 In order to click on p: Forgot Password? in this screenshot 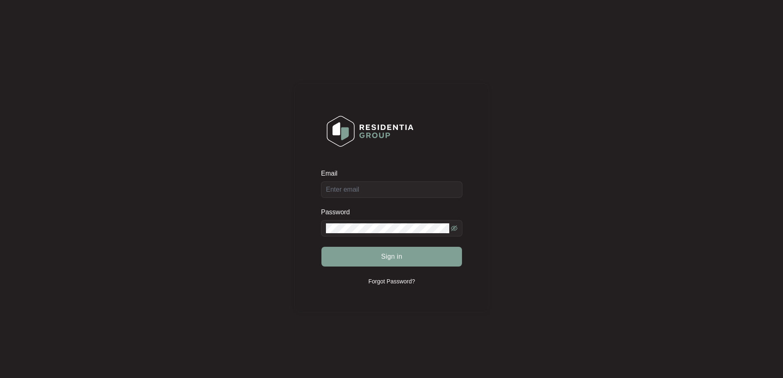, I will do `click(392, 281)`.